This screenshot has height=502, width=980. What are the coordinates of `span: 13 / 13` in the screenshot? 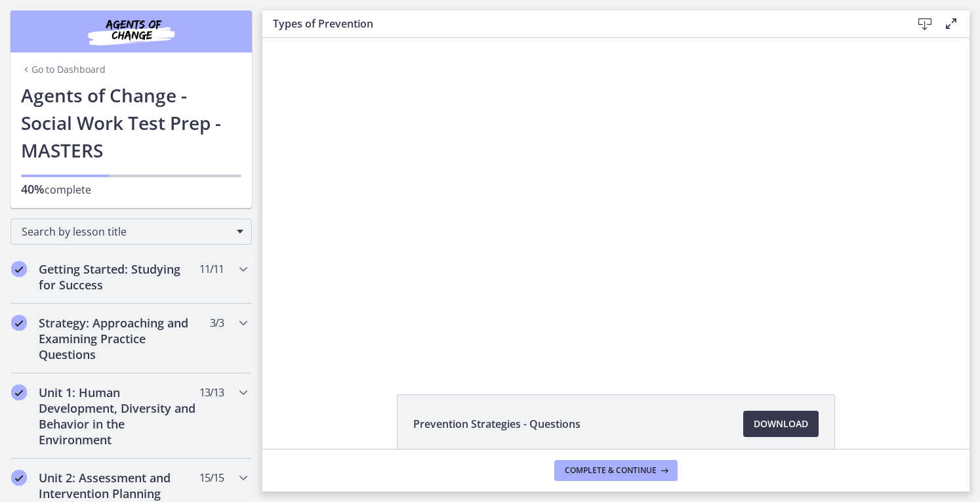 It's located at (211, 392).